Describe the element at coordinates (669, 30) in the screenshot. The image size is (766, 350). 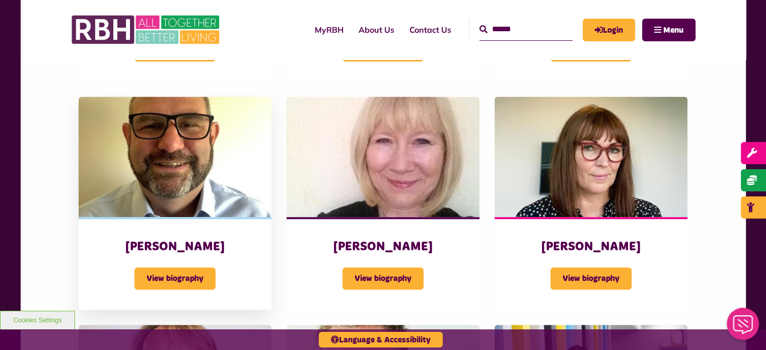
I see `button: Navigation` at that location.